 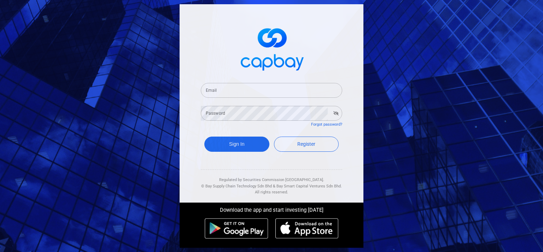 I want to click on img: ios, so click(x=307, y=229).